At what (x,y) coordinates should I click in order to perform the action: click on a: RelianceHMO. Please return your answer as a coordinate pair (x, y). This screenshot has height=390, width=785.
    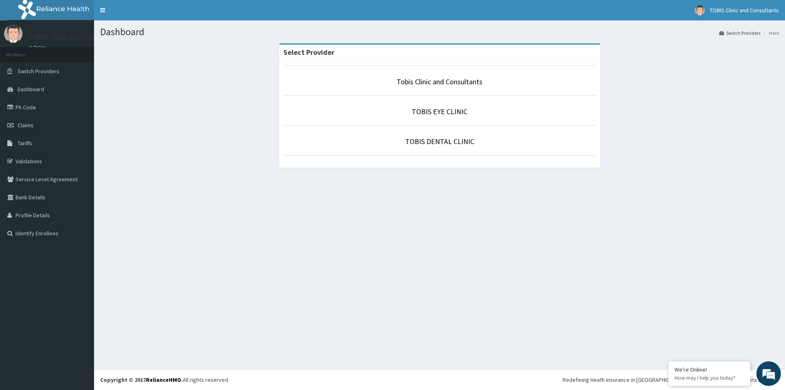
    Looking at the image, I should click on (164, 380).